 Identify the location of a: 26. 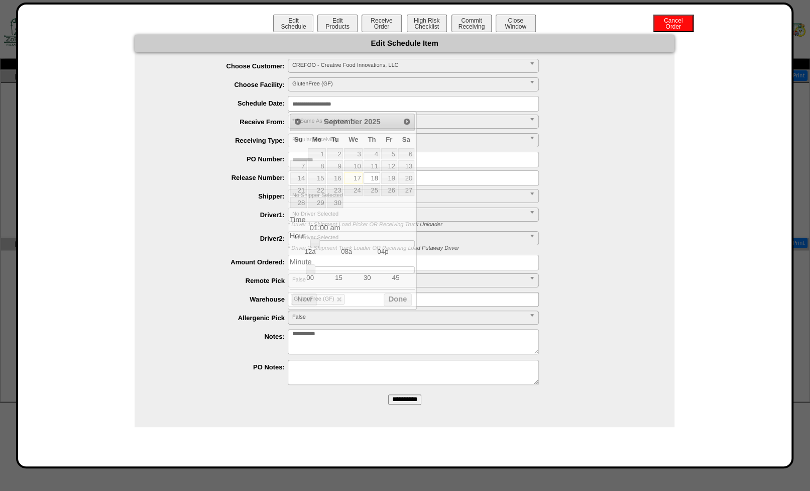
(389, 190).